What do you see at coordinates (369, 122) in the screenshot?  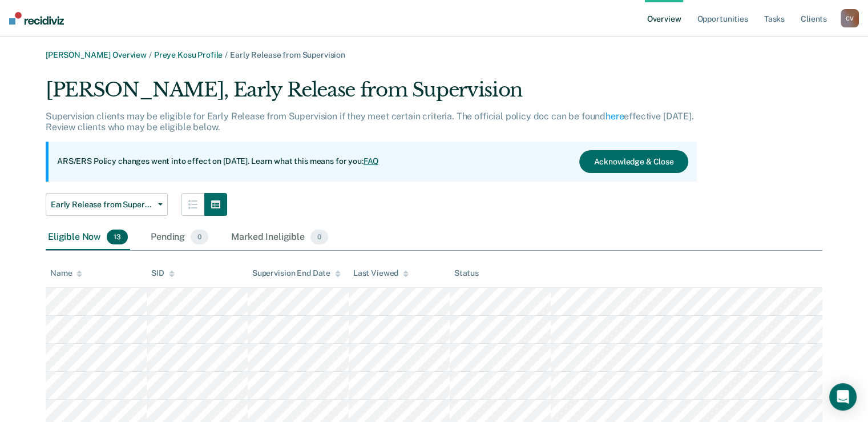 I see `p: Supervision clients may be eligible for Early Release from Supervision if they meet certain crite...` at bounding box center [369, 122].